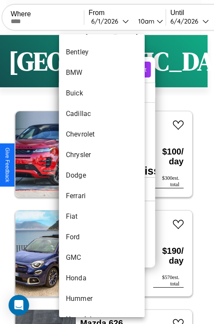 The height and width of the screenshot is (324, 214). I want to click on li: Ferrari, so click(102, 196).